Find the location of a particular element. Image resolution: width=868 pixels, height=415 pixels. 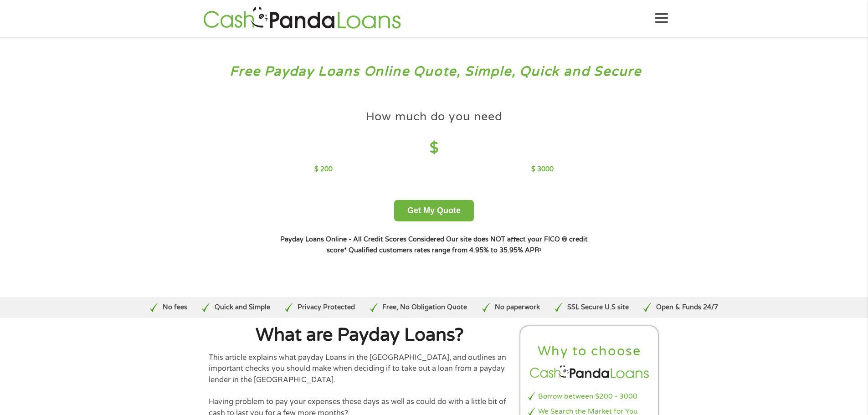

h2: Why to choose is located at coordinates (589, 351).